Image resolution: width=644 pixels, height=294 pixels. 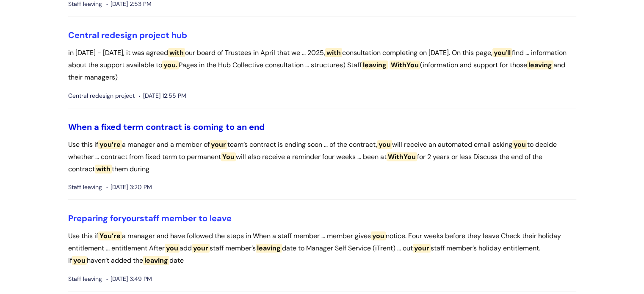 What do you see at coordinates (322, 248) in the screenshot?
I see `p: Use this if a manager and have followed the steps in When a staff member ... member gives notice....` at bounding box center [322, 248].